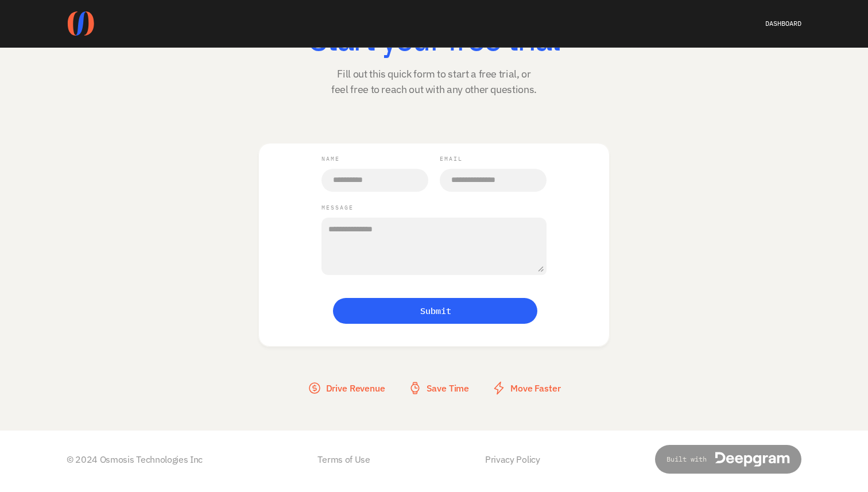 The image size is (868, 492). I want to click on a: Terms of Use, so click(344, 460).